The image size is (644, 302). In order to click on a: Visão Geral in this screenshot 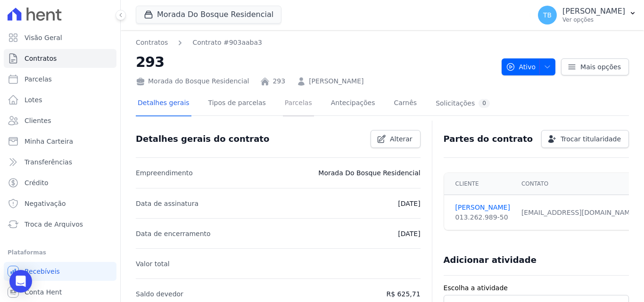, I will do `click(60, 38)`.